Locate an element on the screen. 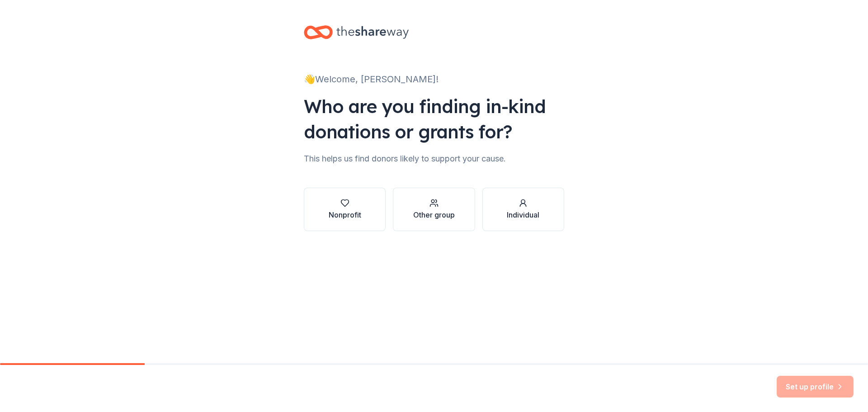 The image size is (868, 412). div: Nonprofit is located at coordinates (345, 215).